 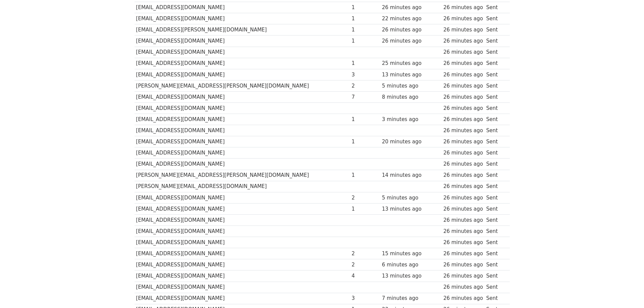 I want to click on div: 4, so click(x=365, y=276).